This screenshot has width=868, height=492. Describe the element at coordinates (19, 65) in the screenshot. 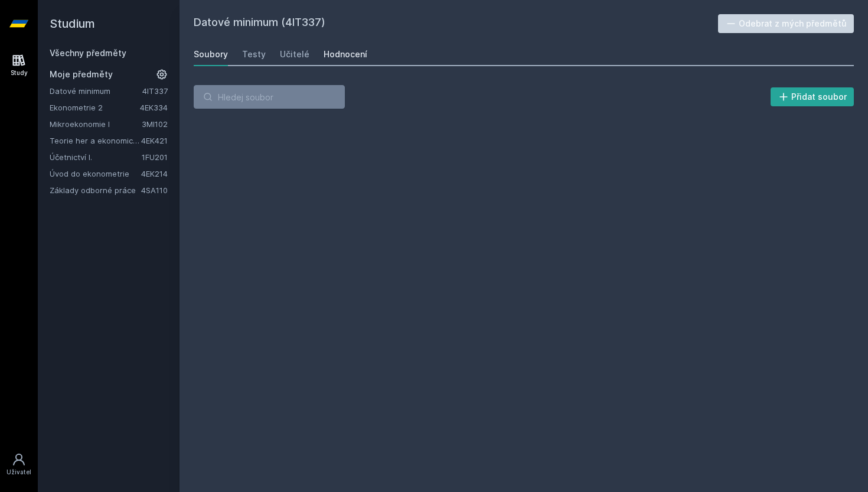

I see `a: Study` at that location.